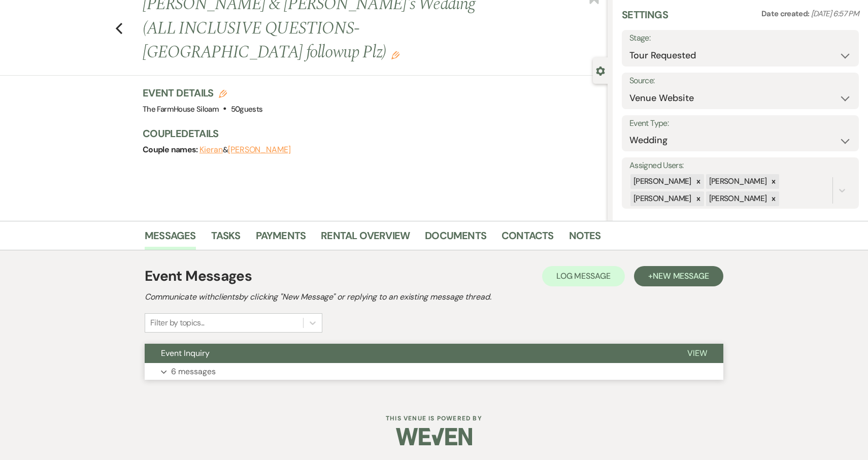  I want to click on span: Couple names:, so click(171, 149).